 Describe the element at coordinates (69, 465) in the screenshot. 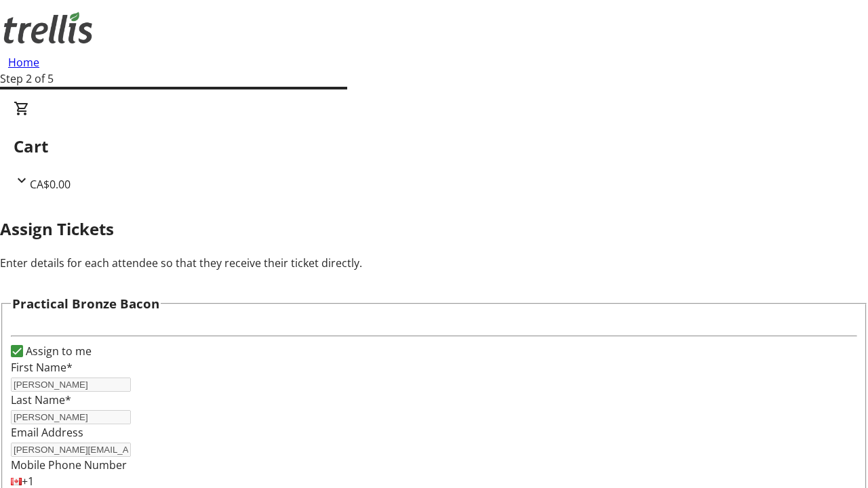

I see `label: Mobile Phone Number` at that location.